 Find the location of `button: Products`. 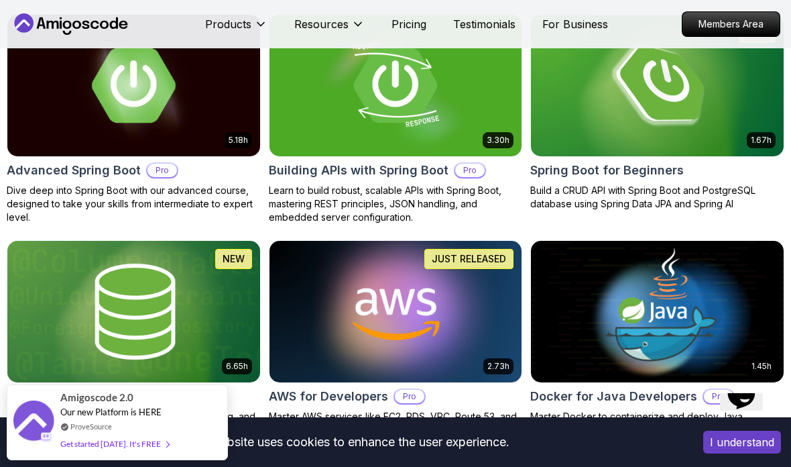

button: Products is located at coordinates (236, 30).